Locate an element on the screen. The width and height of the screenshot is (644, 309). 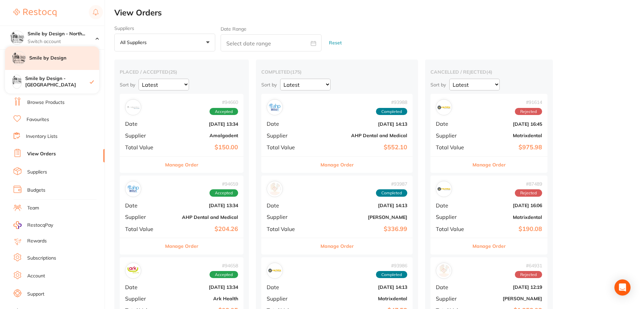
span: # 94660 is located at coordinates (224, 102).